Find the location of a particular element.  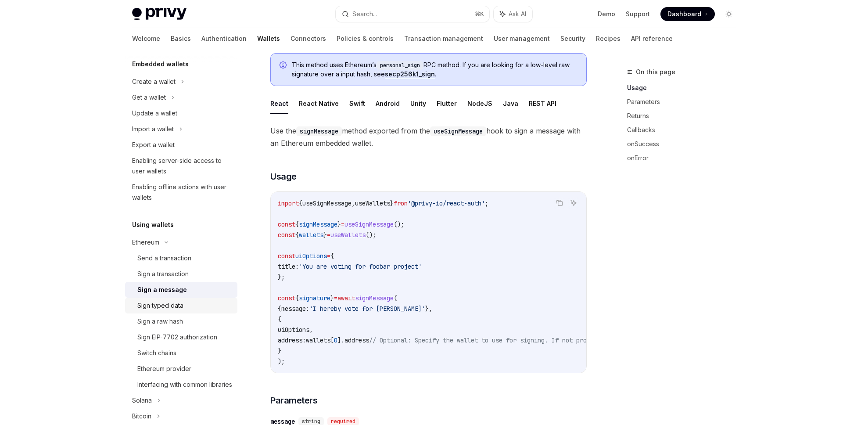

button: Toggle dark mode is located at coordinates (728, 14).